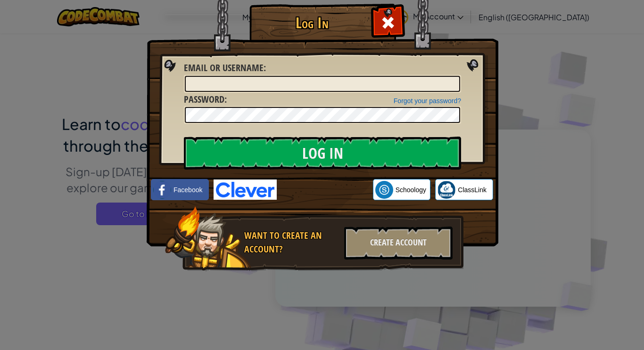  What do you see at coordinates (384, 190) in the screenshot?
I see `img: schoology.png` at bounding box center [384, 190].